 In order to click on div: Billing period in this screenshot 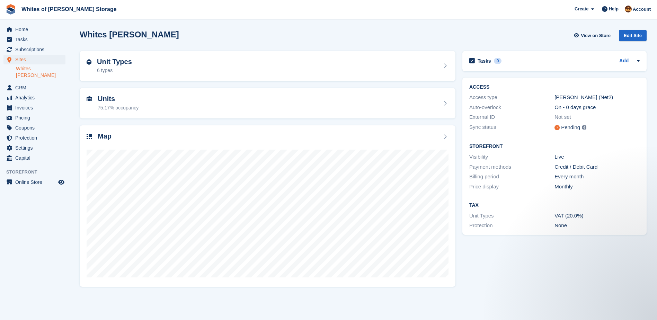, I will do `click(512, 177)`.